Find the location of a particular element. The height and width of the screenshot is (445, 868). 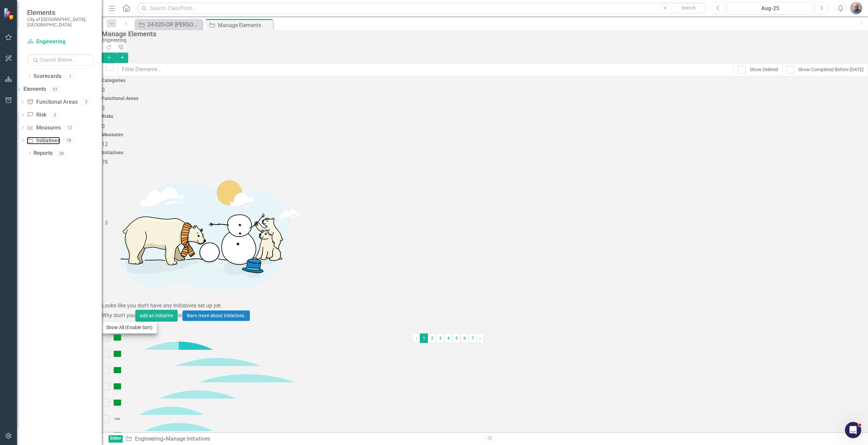

h4: Risks is located at coordinates (485, 116).